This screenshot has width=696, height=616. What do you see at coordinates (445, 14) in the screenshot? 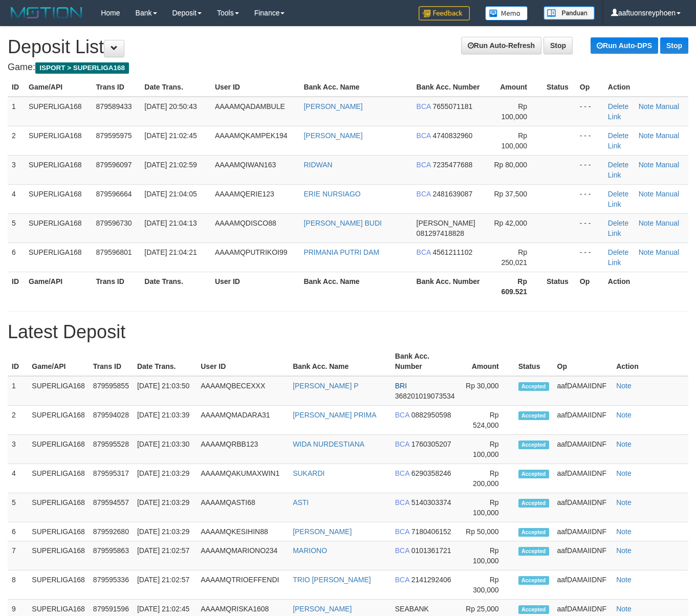
I see `img: Feedback.jpg` at bounding box center [445, 14].